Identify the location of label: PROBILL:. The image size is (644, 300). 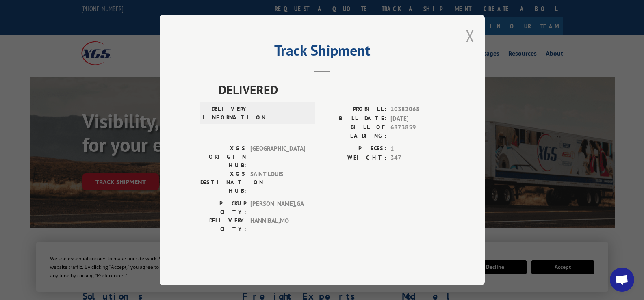
(354, 109).